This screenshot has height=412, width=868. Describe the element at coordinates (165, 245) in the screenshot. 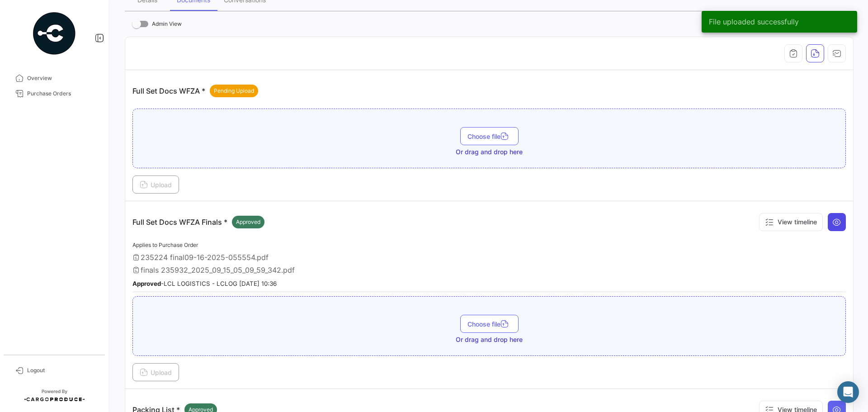

I see `span: Applies to Purchase Order` at that location.